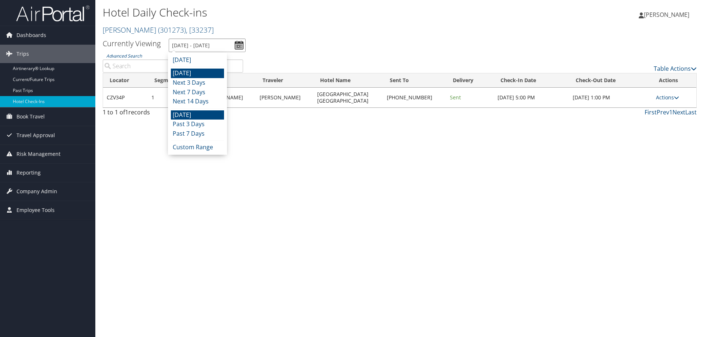  Describe the element at coordinates (610, 80) in the screenshot. I see `th: Check-Out Date: activate to sort column ascending` at that location.